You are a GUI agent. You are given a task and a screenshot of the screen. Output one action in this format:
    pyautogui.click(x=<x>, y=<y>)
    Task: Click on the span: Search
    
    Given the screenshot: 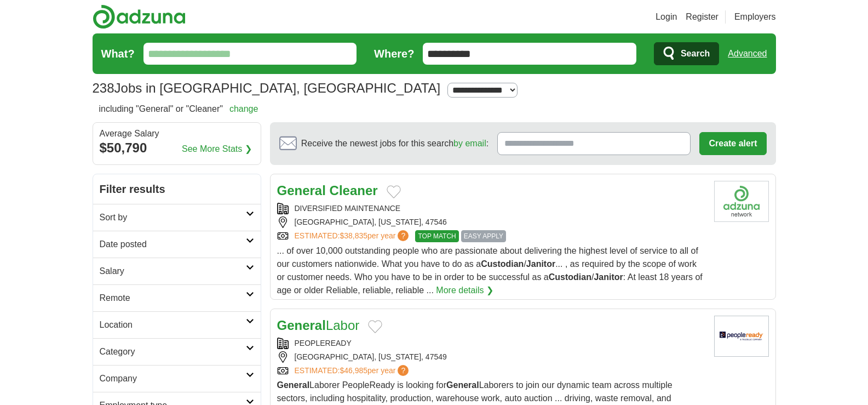 What is the action you would take?
    pyautogui.click(x=695, y=54)
    